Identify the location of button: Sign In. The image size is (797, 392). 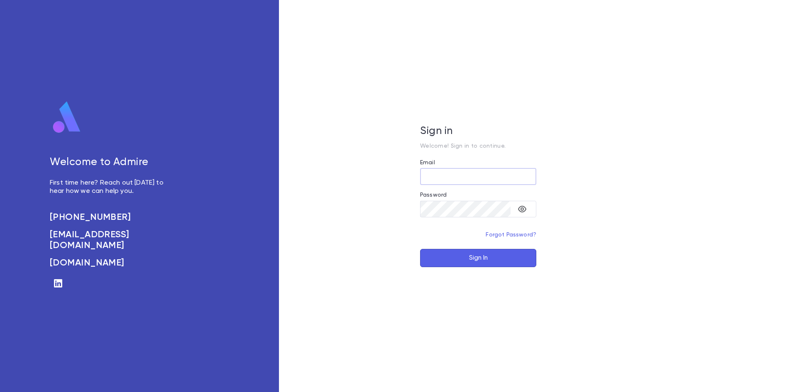
(478, 258).